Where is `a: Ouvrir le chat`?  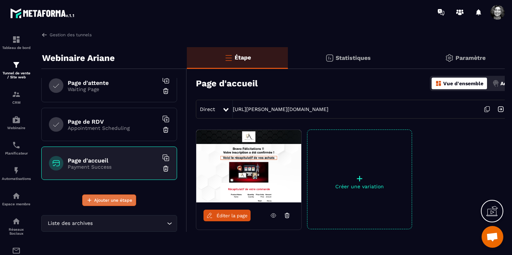
a: Ouvrir le chat is located at coordinates (493, 237).